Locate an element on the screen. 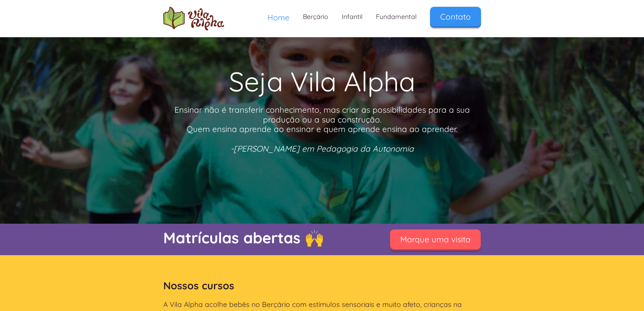 This screenshot has width=644, height=311. img: logo Escola Vila Alpha is located at coordinates (194, 19).